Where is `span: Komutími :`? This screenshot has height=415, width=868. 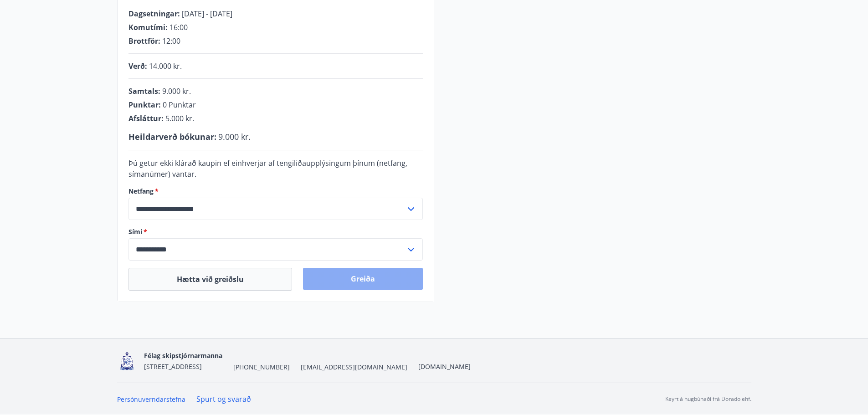 span: Komutími : is located at coordinates (148, 27).